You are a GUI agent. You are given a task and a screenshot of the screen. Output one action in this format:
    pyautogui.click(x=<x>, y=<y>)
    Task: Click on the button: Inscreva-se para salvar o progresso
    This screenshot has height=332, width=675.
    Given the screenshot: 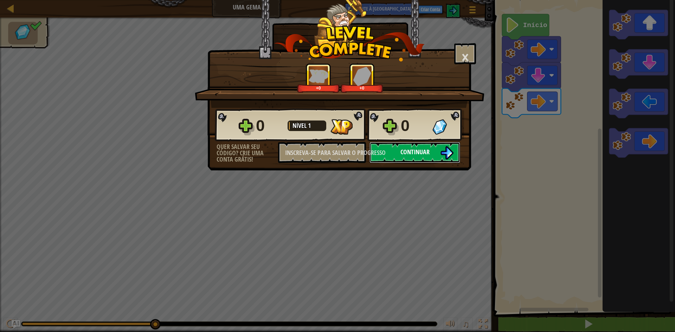 What is the action you would take?
    pyautogui.click(x=322, y=153)
    